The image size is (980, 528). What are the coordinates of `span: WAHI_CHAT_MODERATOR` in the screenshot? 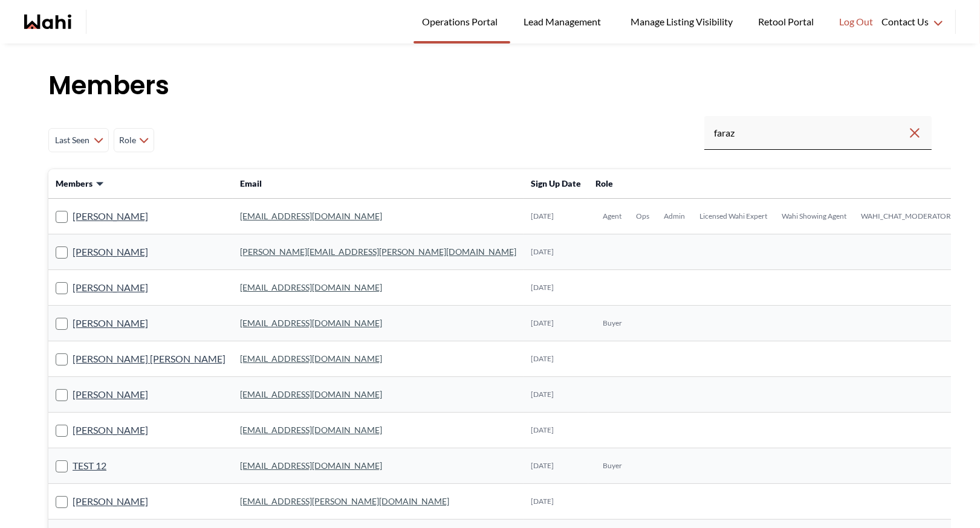 It's located at (905, 216).